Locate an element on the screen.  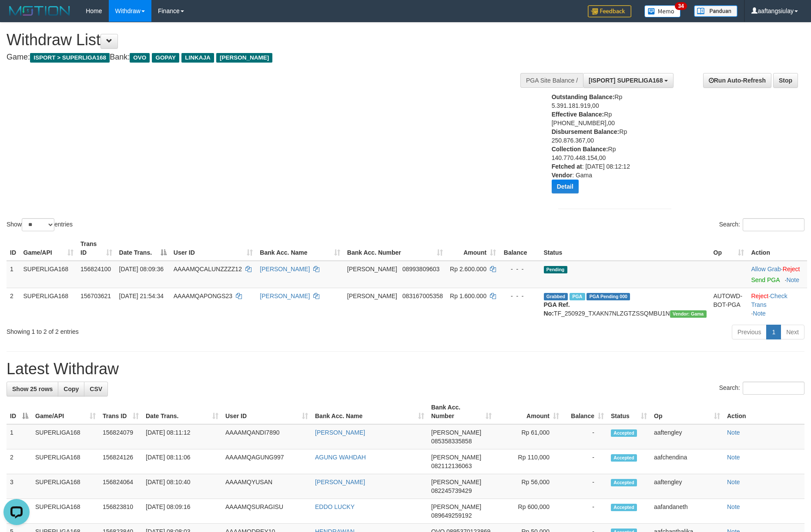
b: Disbursement Balance: is located at coordinates (586, 132).